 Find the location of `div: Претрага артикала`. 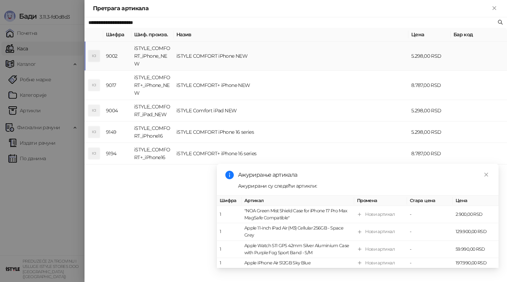

div: Претрага артикала is located at coordinates (291, 8).